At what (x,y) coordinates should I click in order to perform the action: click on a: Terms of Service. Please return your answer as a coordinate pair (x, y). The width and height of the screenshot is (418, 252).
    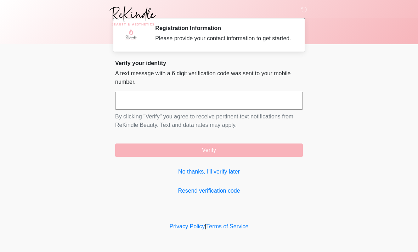
    Looking at the image, I should click on (227, 226).